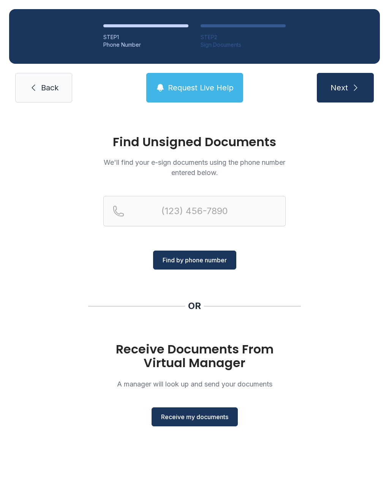 The width and height of the screenshot is (389, 500). I want to click on p: A manager will look up and send your documents, so click(195, 384).